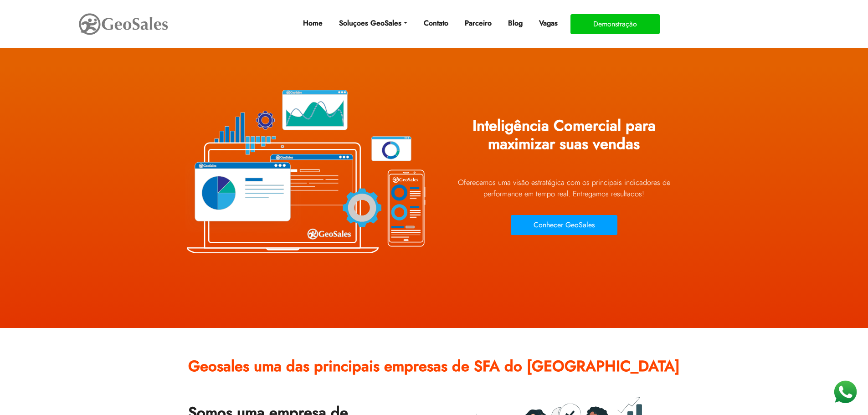 The height and width of the screenshot is (415, 868). What do you see at coordinates (373, 23) in the screenshot?
I see `a: Soluçoes GeoSales` at bounding box center [373, 23].